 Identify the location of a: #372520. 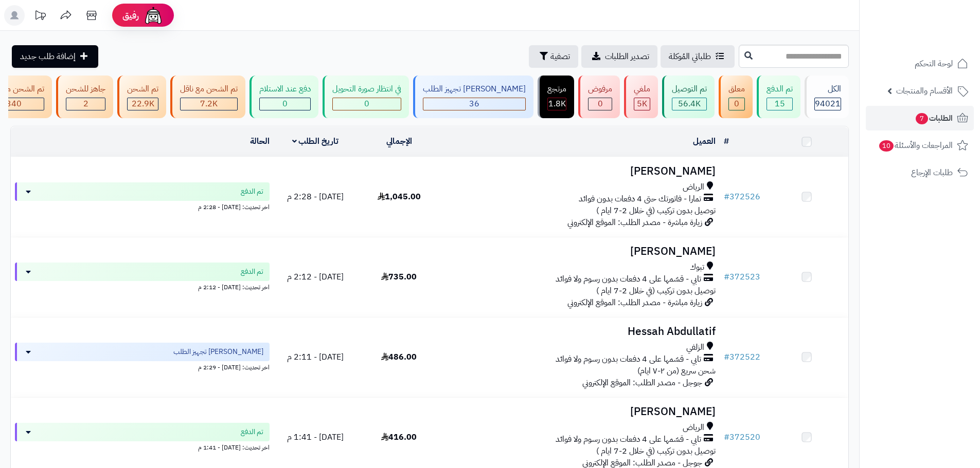
(742, 437).